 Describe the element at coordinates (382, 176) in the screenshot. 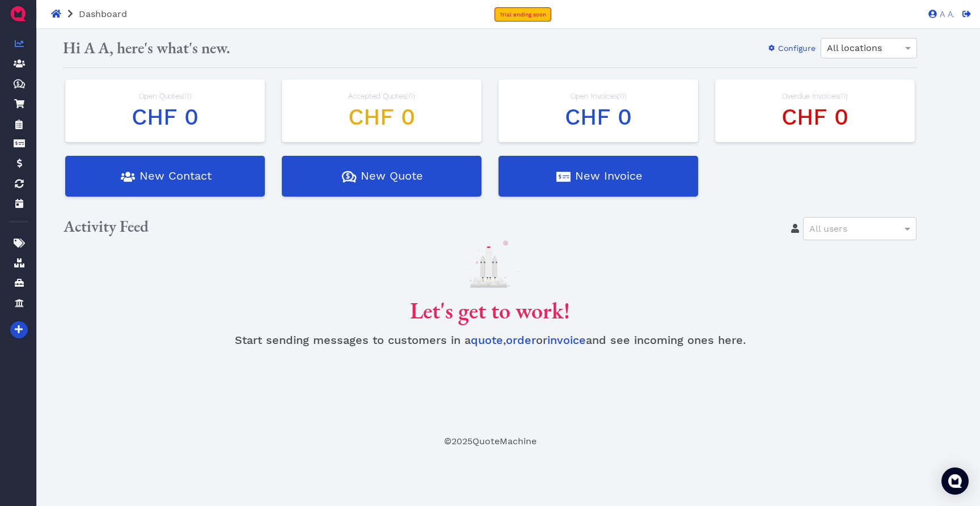

I see `button: New Quote` at that location.